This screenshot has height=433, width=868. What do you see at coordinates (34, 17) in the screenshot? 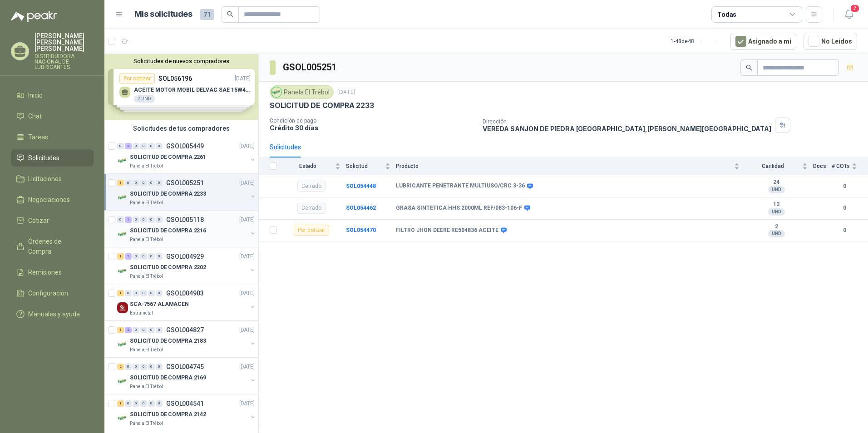
I see `img: Logo peakr` at bounding box center [34, 17].